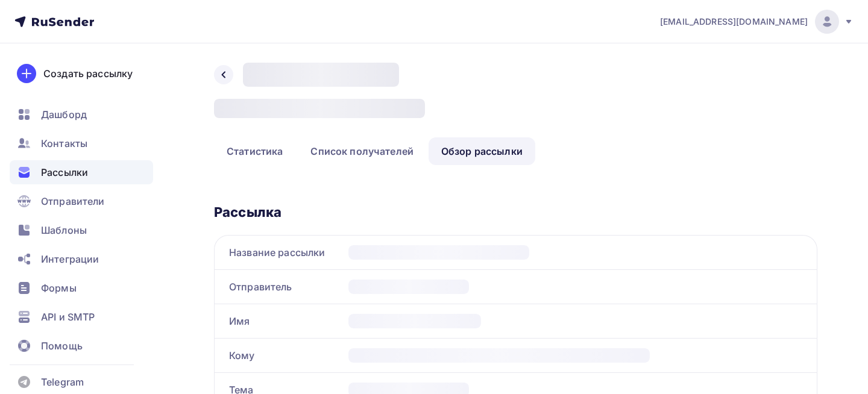  Describe the element at coordinates (62, 382) in the screenshot. I see `span: Telegram` at that location.